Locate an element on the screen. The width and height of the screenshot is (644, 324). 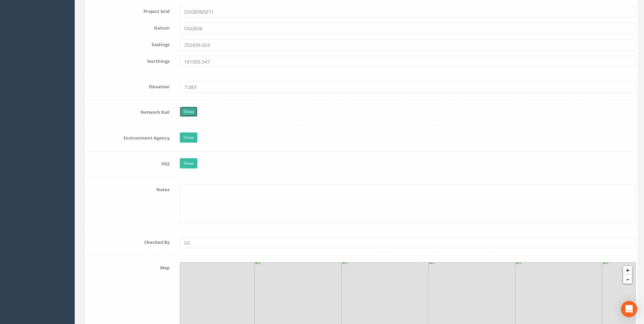
label: Map is located at coordinates (126, 267).